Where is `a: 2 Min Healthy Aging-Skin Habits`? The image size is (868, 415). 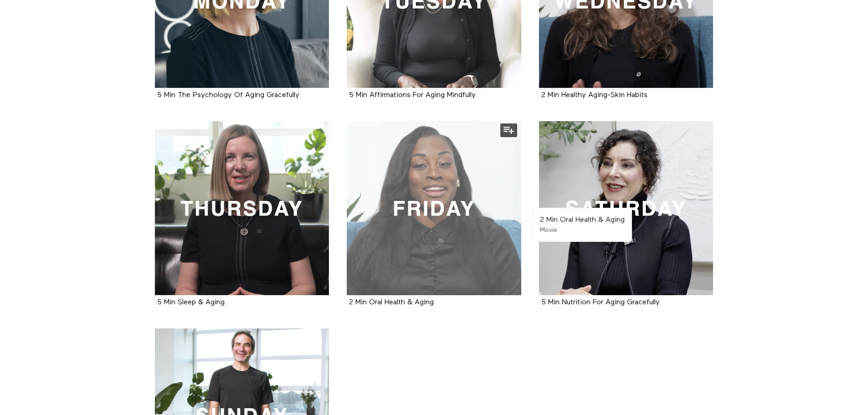 a: 2 Min Healthy Aging-Skin Habits is located at coordinates (594, 95).